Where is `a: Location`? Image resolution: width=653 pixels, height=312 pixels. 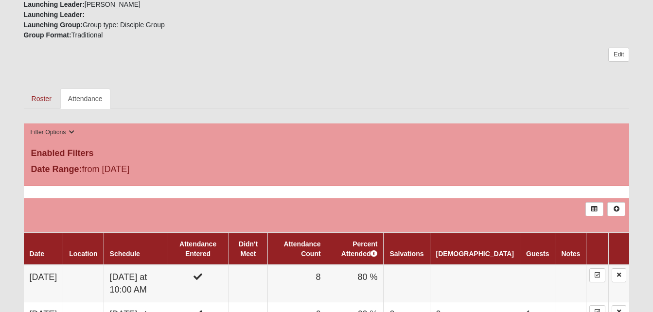 a: Location is located at coordinates (83, 254).